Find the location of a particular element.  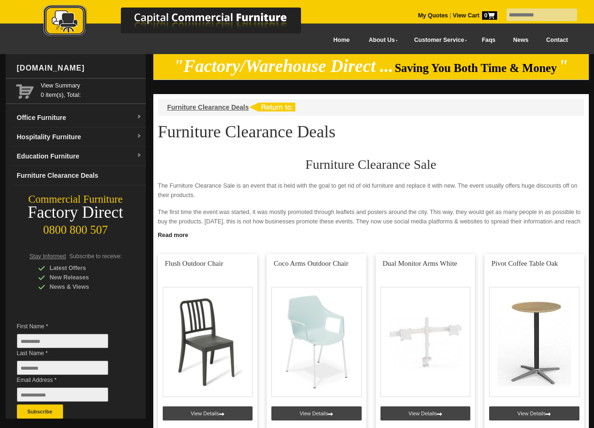

img: return to is located at coordinates (272, 107).